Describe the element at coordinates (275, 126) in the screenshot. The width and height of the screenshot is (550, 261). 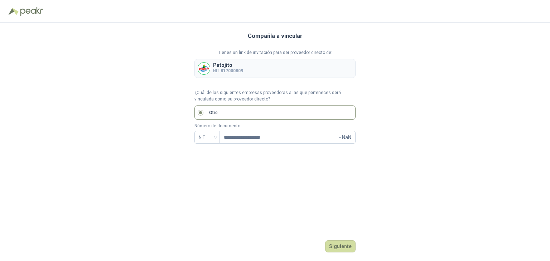
I see `p: Número de documento` at that location.